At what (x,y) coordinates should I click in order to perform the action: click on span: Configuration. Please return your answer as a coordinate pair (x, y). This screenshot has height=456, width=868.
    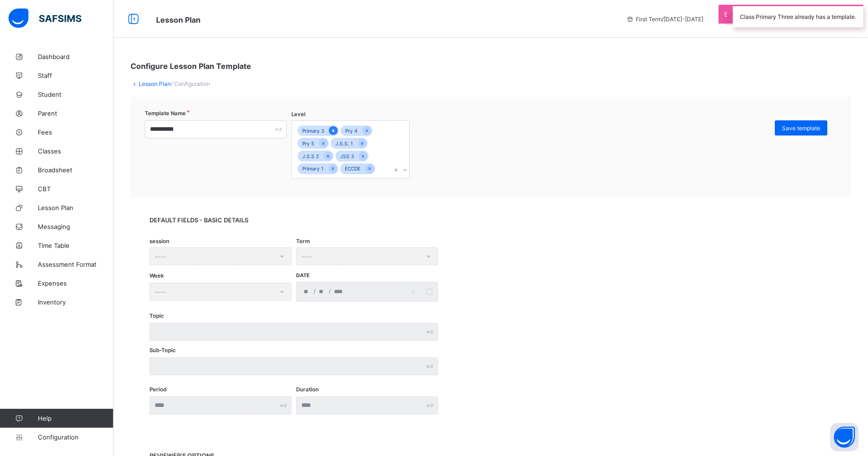
    Looking at the image, I should click on (75, 438).